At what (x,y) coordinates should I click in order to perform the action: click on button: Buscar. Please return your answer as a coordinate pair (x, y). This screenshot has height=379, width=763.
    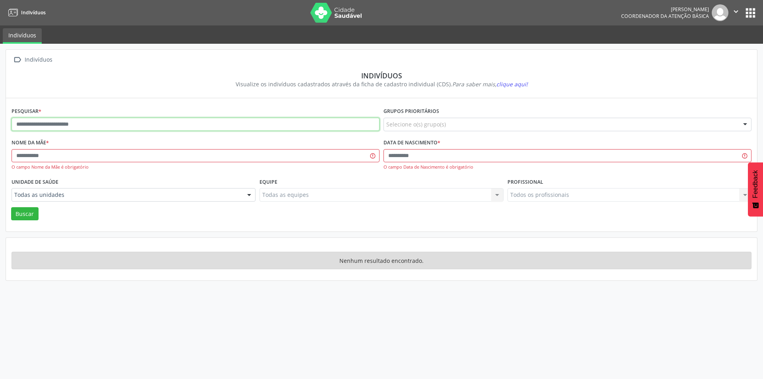
    Looking at the image, I should click on (25, 214).